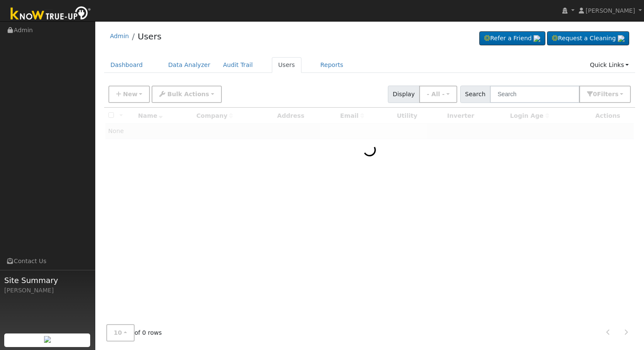 The image size is (644, 350). Describe the element at coordinates (512, 39) in the screenshot. I see `a: Refer a Friend` at that location.